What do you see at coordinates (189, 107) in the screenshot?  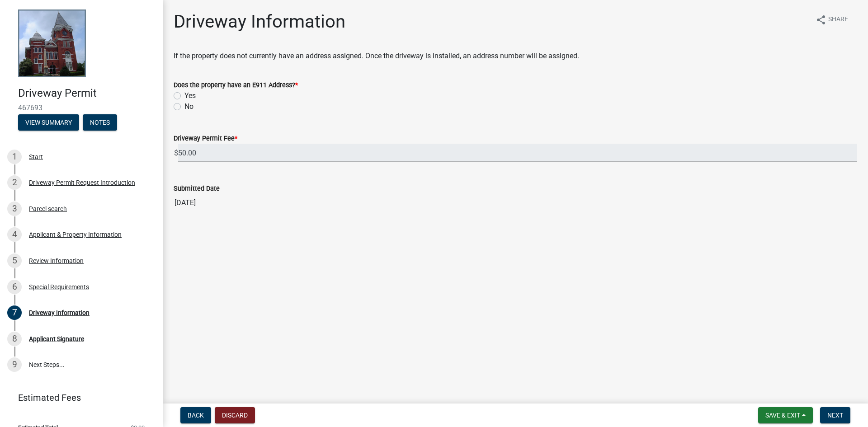 I see `label: No` at bounding box center [189, 107].